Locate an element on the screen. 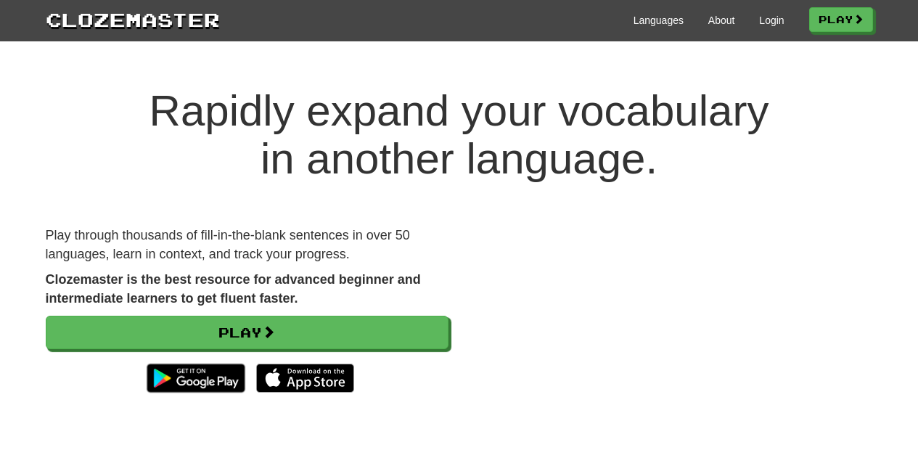  img: Get it on Google Play is located at coordinates (195, 378).